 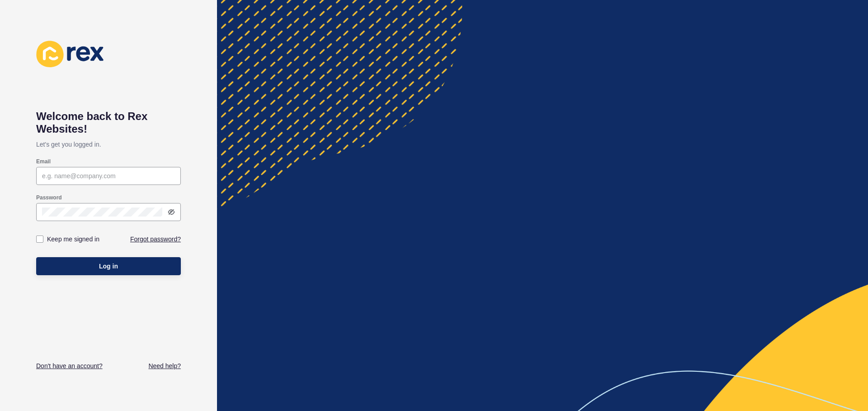 I want to click on button: Log in, so click(x=108, y=267).